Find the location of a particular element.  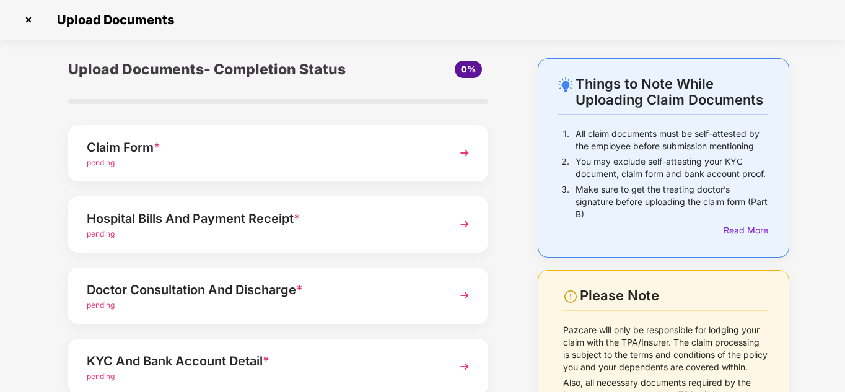

p: Make sure to get the treating doctor’s signature before uploading the claim form (Part B) is located at coordinates (672, 202).